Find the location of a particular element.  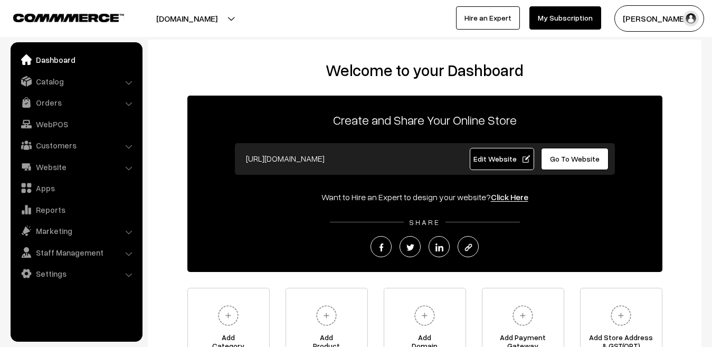

a: Apps is located at coordinates (76, 188).